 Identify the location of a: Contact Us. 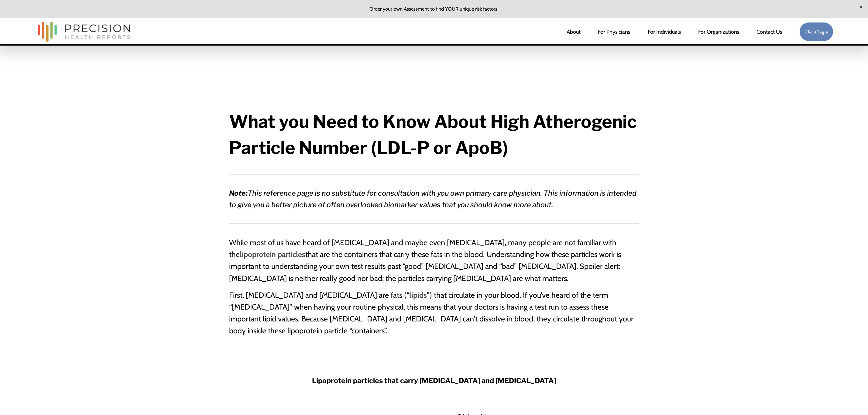
(769, 32).